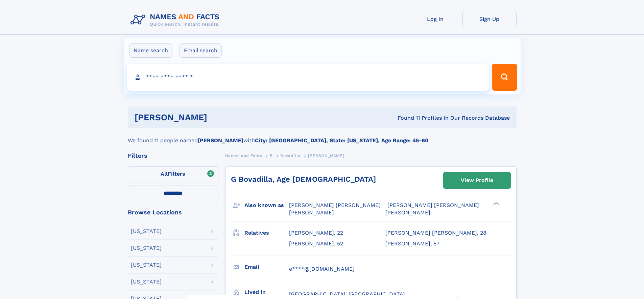 Image resolution: width=644 pixels, height=299 pixels. Describe the element at coordinates (150, 51) in the screenshot. I see `label: Name search` at that location.